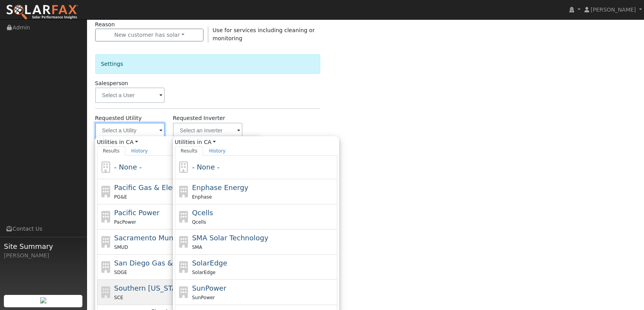 The height and width of the screenshot is (310, 644). Describe the element at coordinates (125, 222) in the screenshot. I see `span: PacPower` at that location.